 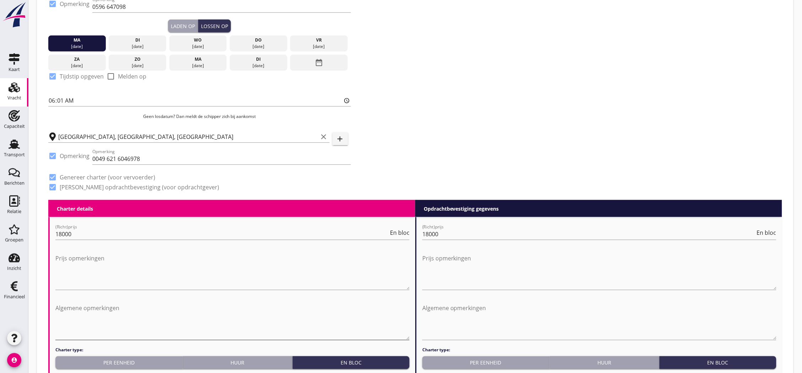 What do you see at coordinates (183, 26) in the screenshot?
I see `button: Laden op` at bounding box center [183, 26].